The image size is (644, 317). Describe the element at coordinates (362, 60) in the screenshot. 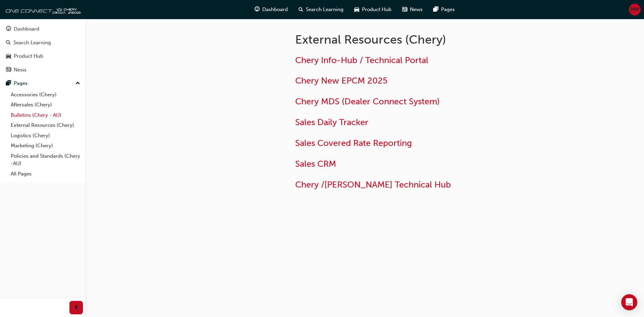

I see `a: Chery Info-Hub / Technical Portal` at that location.